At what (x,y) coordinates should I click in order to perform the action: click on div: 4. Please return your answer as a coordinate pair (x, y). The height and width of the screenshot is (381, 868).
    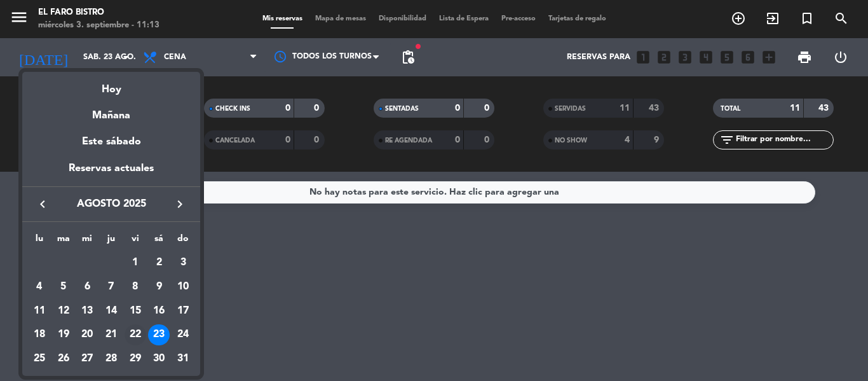
    Looking at the image, I should click on (39, 287).